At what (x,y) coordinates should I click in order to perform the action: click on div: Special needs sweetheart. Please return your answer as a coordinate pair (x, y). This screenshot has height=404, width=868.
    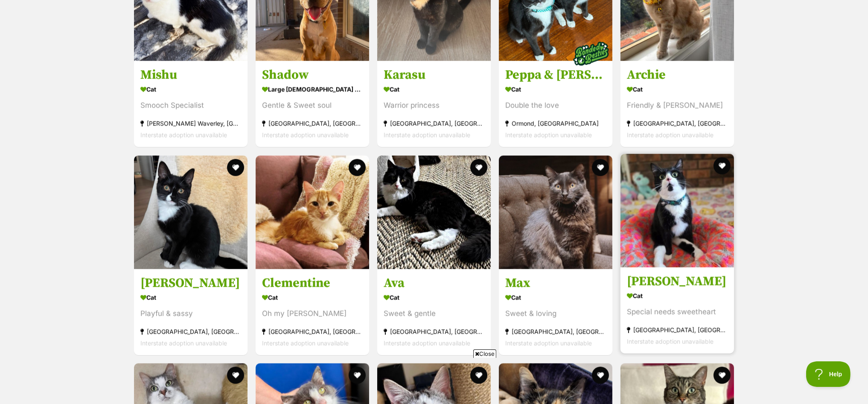
    Looking at the image, I should click on (677, 312).